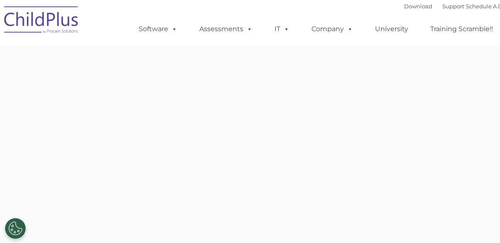 The image size is (500, 243). What do you see at coordinates (226, 29) in the screenshot?
I see `a: Assessments` at bounding box center [226, 29].